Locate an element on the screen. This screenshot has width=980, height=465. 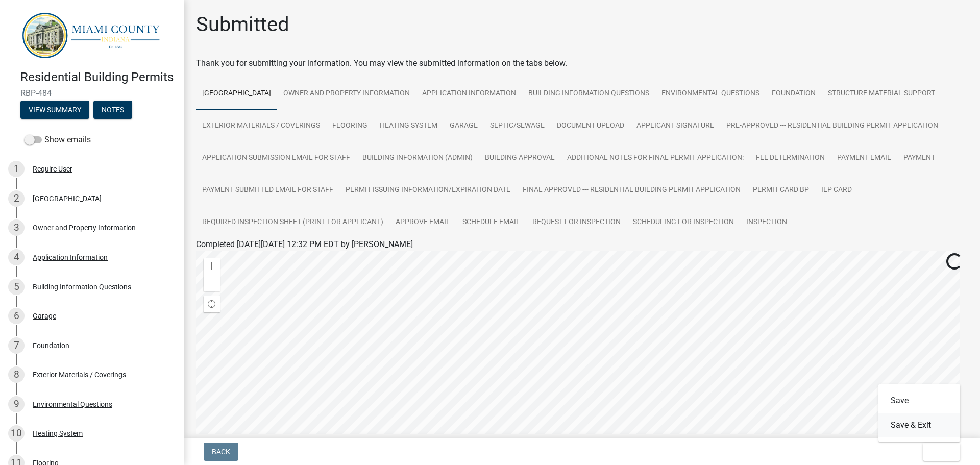
a: Payment is located at coordinates (920, 159).